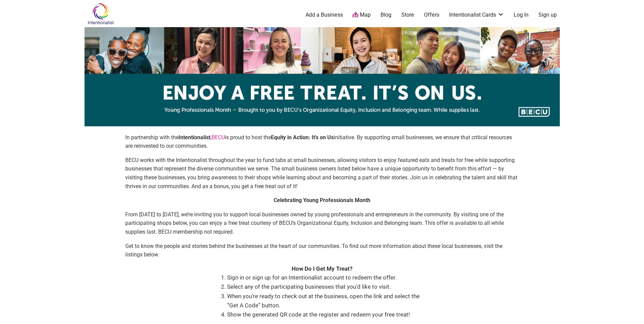 The width and height of the screenshot is (644, 324). What do you see at coordinates (324, 15) in the screenshot?
I see `a: Add a Business` at bounding box center [324, 15].